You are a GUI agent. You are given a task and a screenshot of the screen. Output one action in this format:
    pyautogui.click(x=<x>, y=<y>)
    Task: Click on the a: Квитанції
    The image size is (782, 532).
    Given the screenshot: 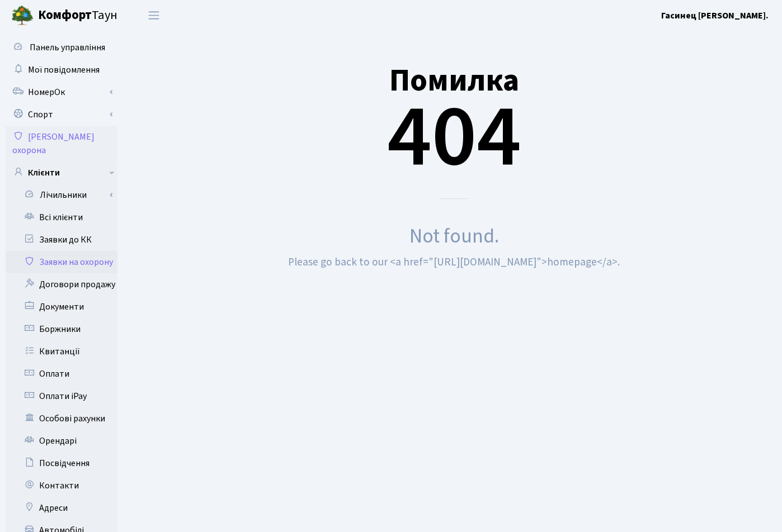 What is the action you would take?
    pyautogui.click(x=61, y=351)
    